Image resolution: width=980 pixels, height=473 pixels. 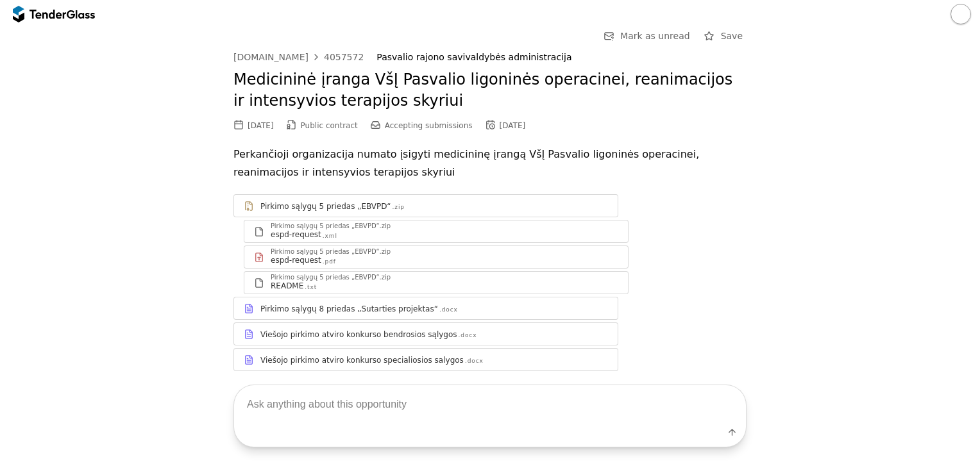 I want to click on a: Pirkimo sąlygų 8 priedas „Sutarties projektas“.docx, so click(x=426, y=308).